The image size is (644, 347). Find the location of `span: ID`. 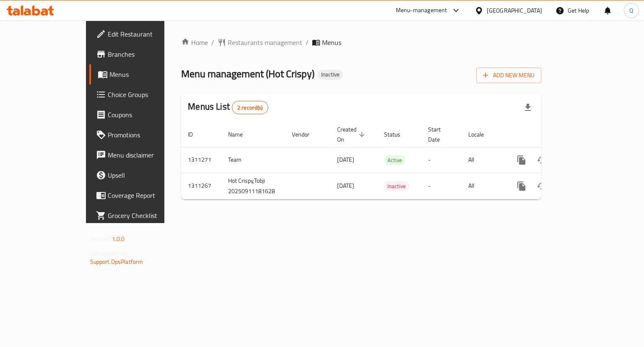

span: ID is located at coordinates (196, 134).